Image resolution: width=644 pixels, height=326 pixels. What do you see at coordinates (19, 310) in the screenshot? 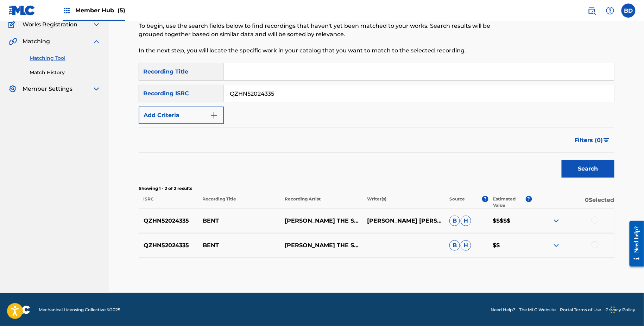
I see `img: logo` at bounding box center [19, 310].